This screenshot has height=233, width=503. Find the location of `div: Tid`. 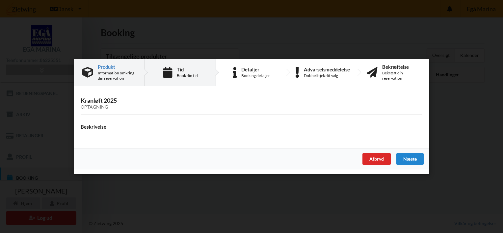

div: Tid is located at coordinates (187, 70).